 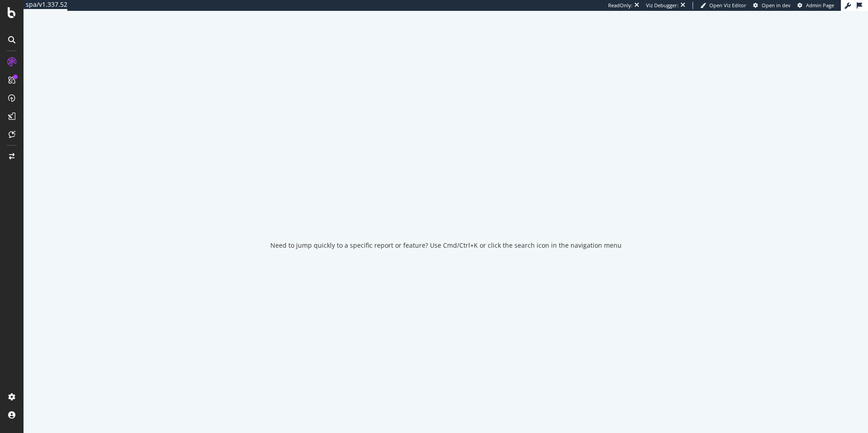 I want to click on div: animation, so click(x=446, y=210).